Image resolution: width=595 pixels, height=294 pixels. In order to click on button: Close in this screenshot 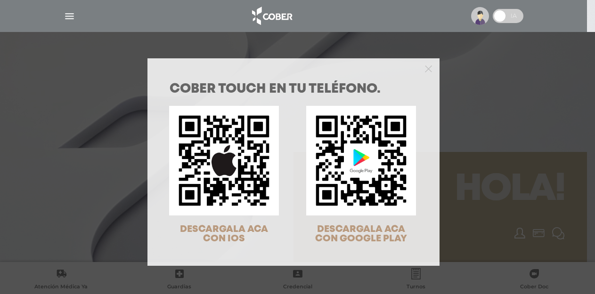, I will do `click(428, 68)`.